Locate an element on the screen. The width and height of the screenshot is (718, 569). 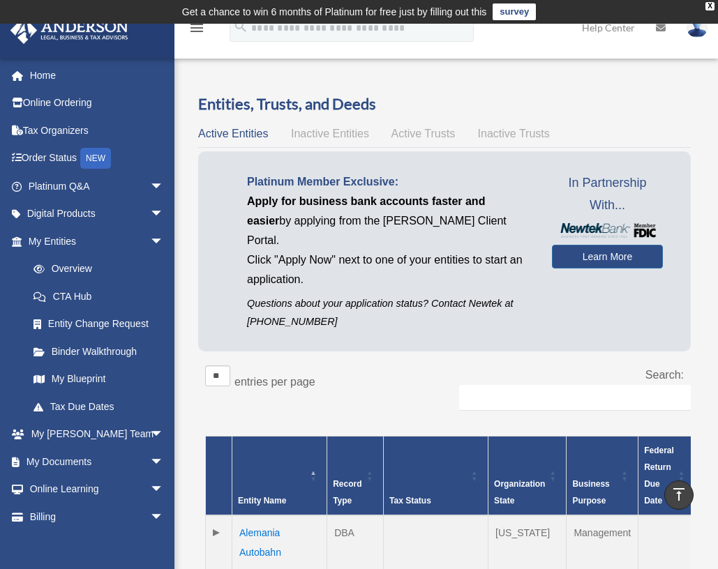
img: Anderson Advisors Platinum Portal is located at coordinates (69, 30).